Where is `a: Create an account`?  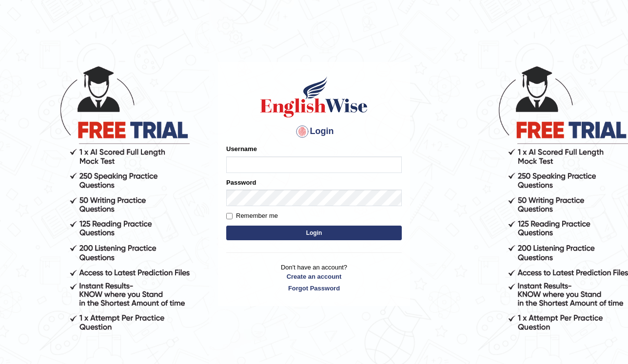 a: Create an account is located at coordinates (314, 277).